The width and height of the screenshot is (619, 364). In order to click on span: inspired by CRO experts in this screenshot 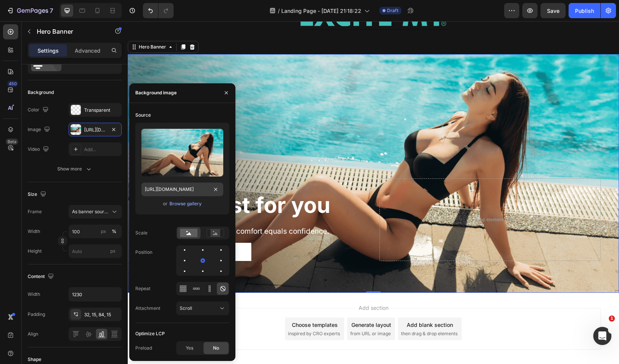, I will do `click(186, 313)`.